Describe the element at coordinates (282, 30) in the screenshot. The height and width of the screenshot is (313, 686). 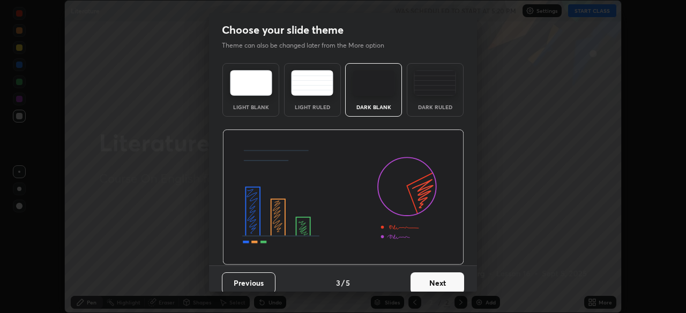
I see `h2: Choose your slide theme` at that location.